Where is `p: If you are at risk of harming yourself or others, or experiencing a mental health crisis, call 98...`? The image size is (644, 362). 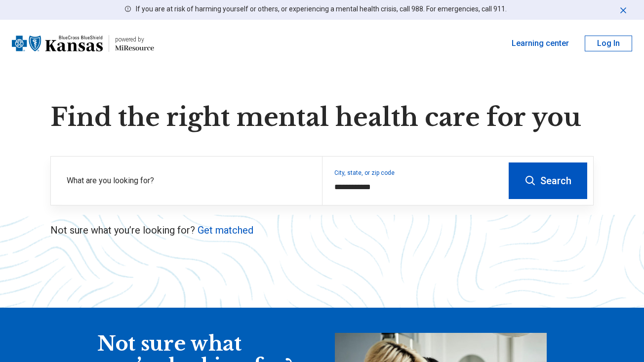
p: If you are at risk of harming yourself or others, or experiencing a mental health crisis, call 98... is located at coordinates (321, 9).